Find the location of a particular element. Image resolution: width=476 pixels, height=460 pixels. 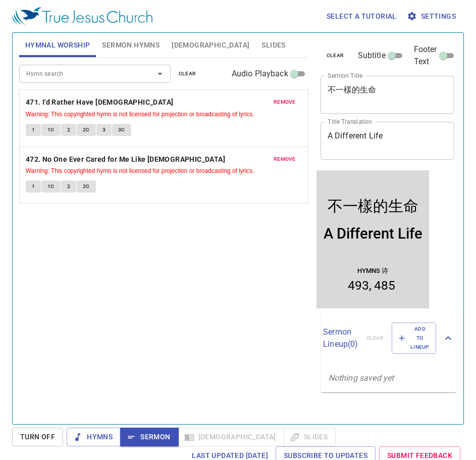

button: 3 is located at coordinates (104, 130).